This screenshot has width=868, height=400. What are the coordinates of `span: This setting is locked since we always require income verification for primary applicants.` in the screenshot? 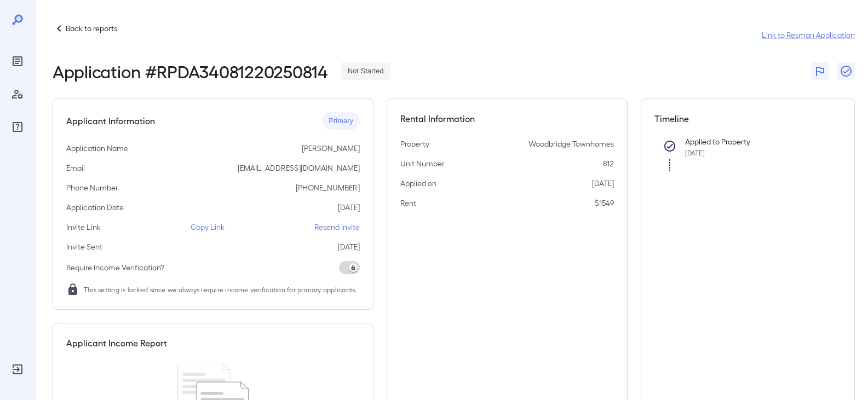 It's located at (220, 290).